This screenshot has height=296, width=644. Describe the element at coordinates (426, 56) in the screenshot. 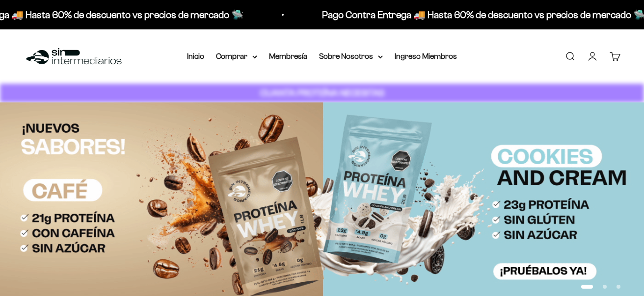

I see `a: Ingreso Miembros` at that location.